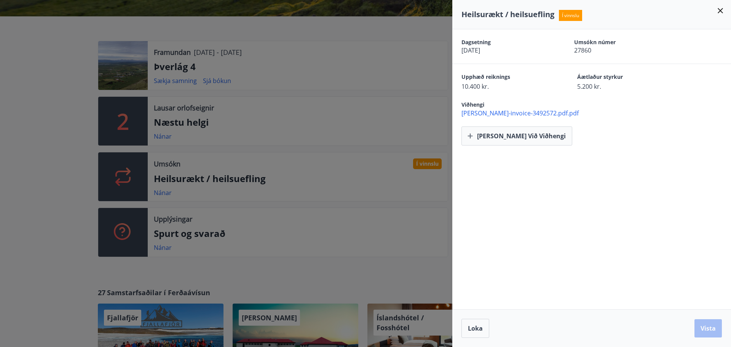 The image size is (731, 347). Describe the element at coordinates (617, 42) in the screenshot. I see `span: Umsókn númer` at that location.